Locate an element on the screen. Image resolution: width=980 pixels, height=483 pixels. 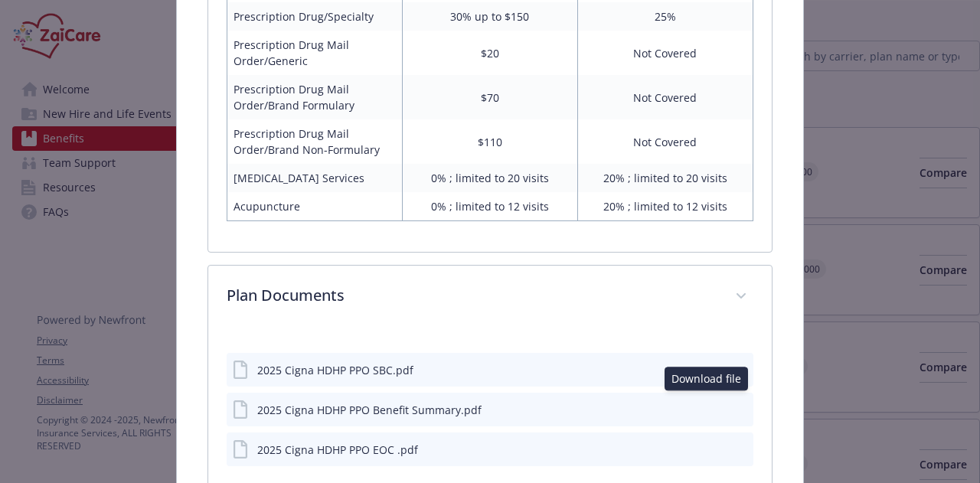
td: 0% ; limited to 20 visits is located at coordinates (490, 178).